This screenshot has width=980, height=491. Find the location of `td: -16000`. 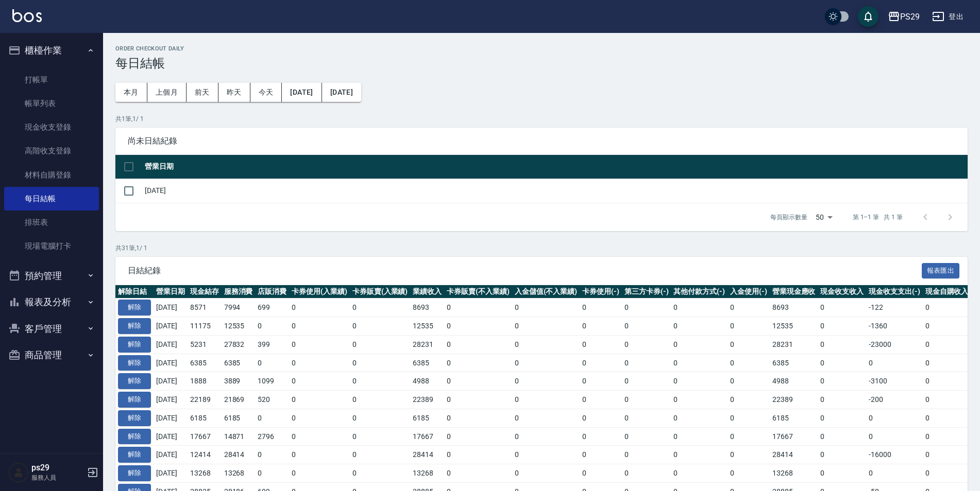

td: -16000 is located at coordinates (894, 455).